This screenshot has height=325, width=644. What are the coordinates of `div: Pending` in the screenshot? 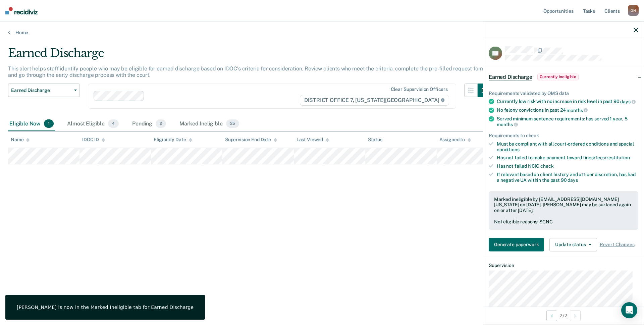 It's located at (149, 124).